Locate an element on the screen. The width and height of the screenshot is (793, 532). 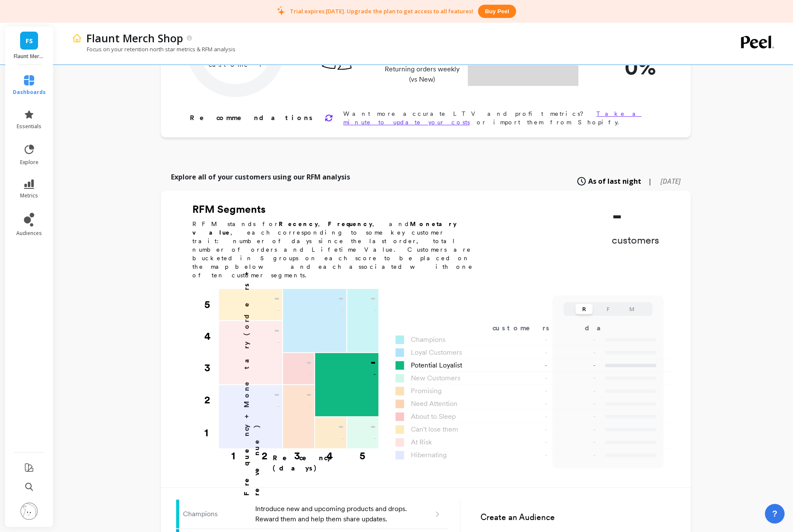
span: As of last night is located at coordinates (614, 181).